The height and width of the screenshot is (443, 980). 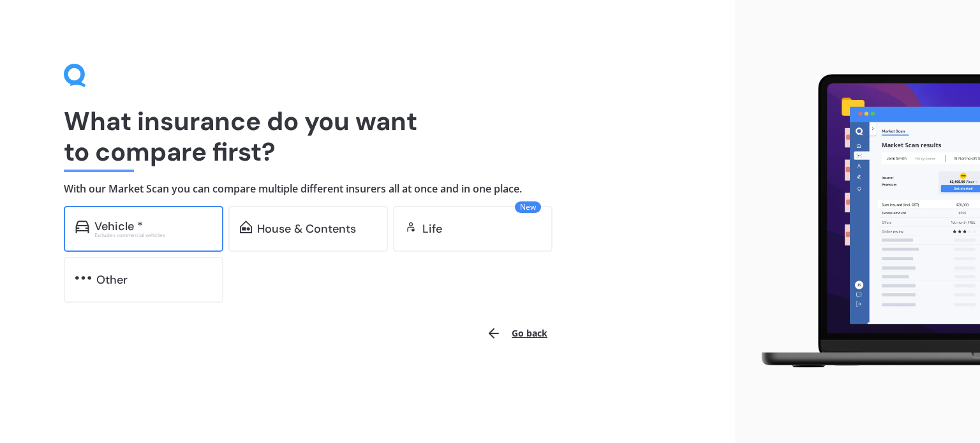 I want to click on img: car.f15378c7a67c060ca3f3.svg, so click(x=82, y=227).